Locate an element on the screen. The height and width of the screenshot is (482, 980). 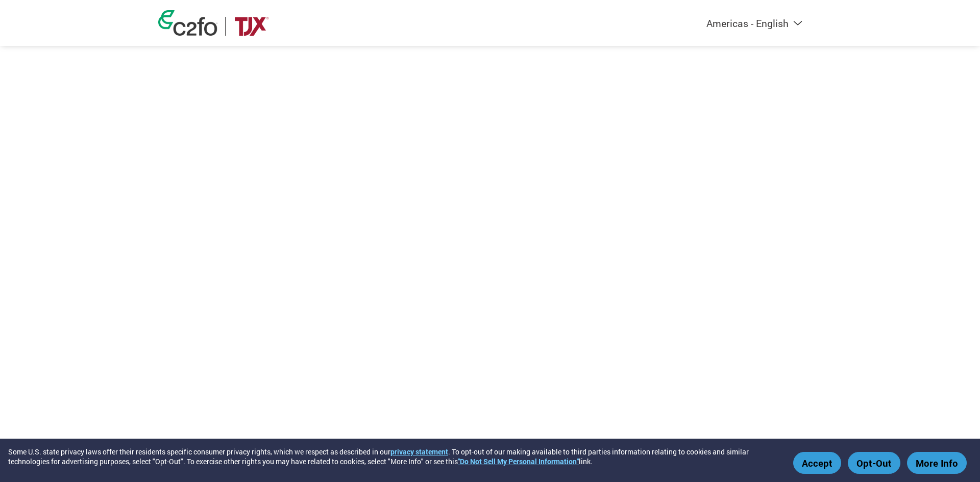
div: Some U.S. state privacy laws offer their residents specific consumer privacy rights, which we res... is located at coordinates (398, 457).